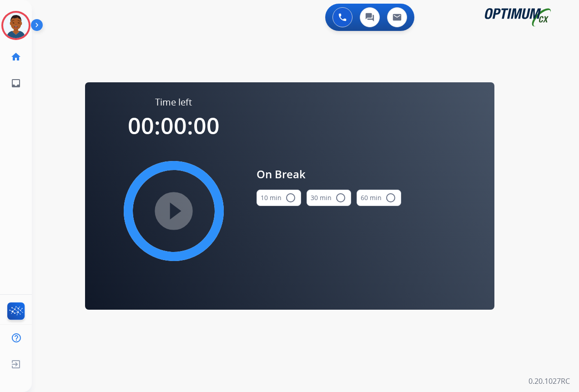  What do you see at coordinates (329, 174) in the screenshot?
I see `span: On Break` at bounding box center [329, 174].